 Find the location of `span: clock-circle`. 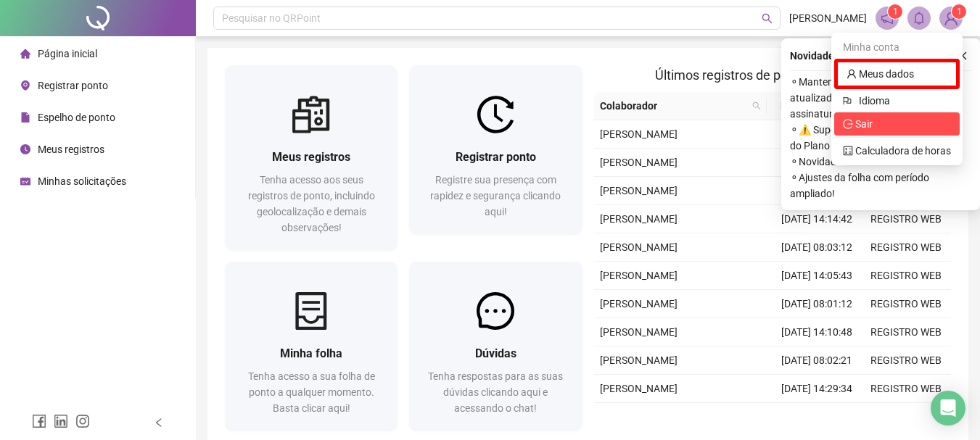

span: clock-circle is located at coordinates (25, 149).